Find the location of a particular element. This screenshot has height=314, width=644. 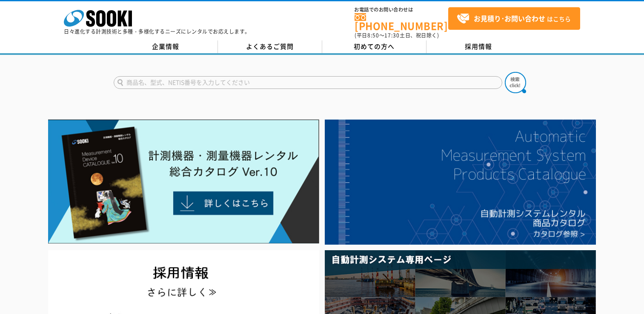

a: 企業情報 is located at coordinates (165, 47).